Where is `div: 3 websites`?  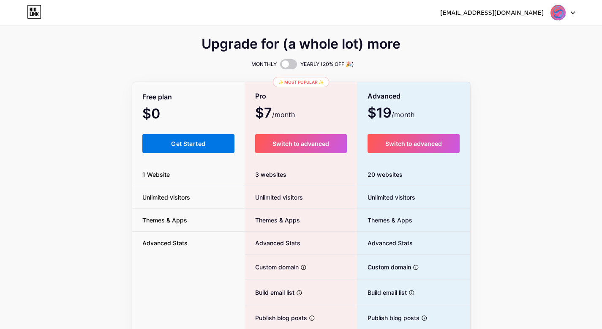
div: 3 websites is located at coordinates (301, 175).